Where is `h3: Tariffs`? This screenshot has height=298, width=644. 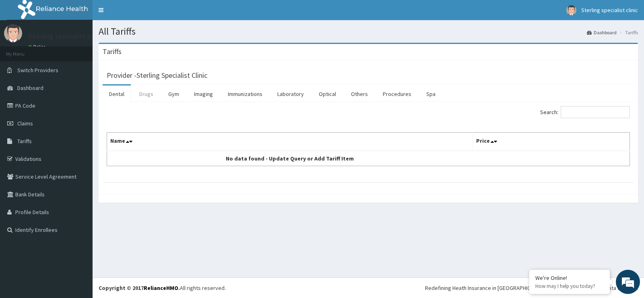
h3: Tariffs is located at coordinates (112, 51).